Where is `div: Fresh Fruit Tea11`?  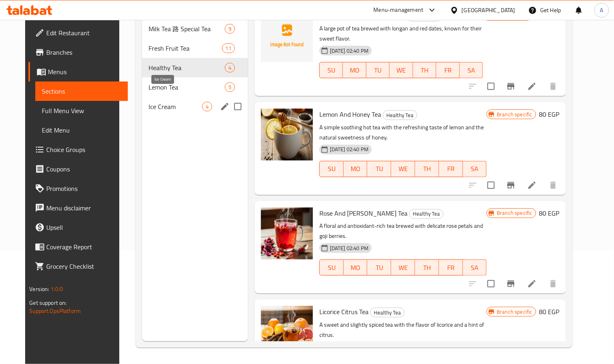 div: Fresh Fruit Tea11 is located at coordinates (195, 48).